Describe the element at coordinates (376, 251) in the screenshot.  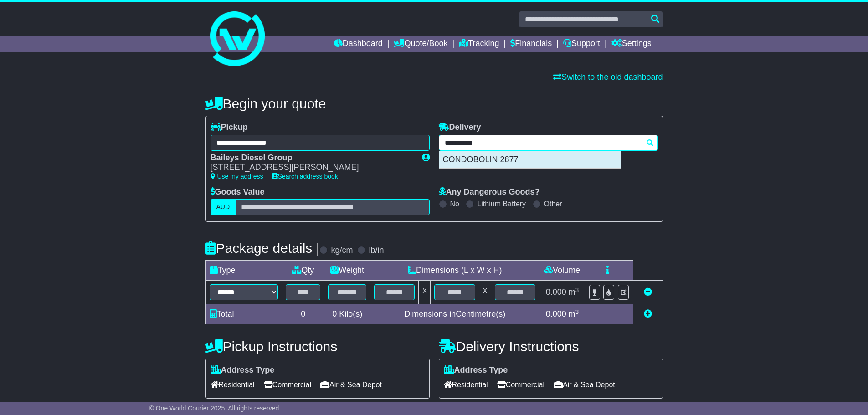
I see `label: lb/in` at that location.